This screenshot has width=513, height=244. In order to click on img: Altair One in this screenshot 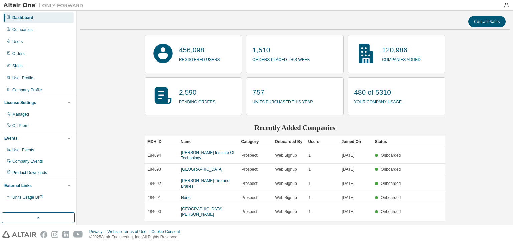, I will do `click(45, 5)`.